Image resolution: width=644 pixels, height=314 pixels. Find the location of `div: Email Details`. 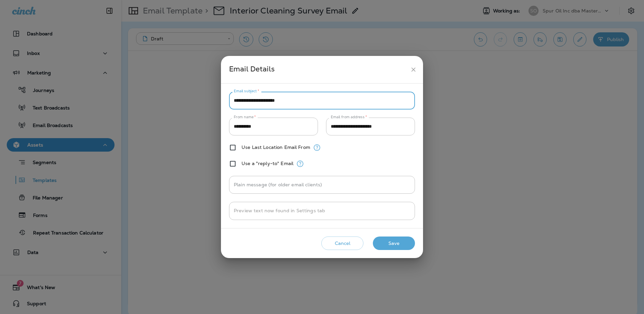

div: Email Details is located at coordinates (318, 70).